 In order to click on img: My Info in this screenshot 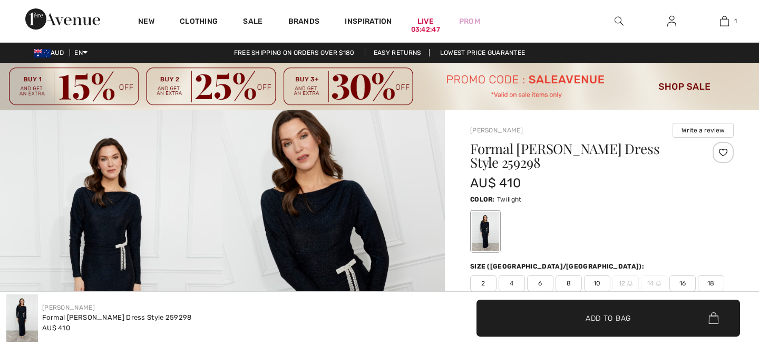, I will do `click(671, 21)`.